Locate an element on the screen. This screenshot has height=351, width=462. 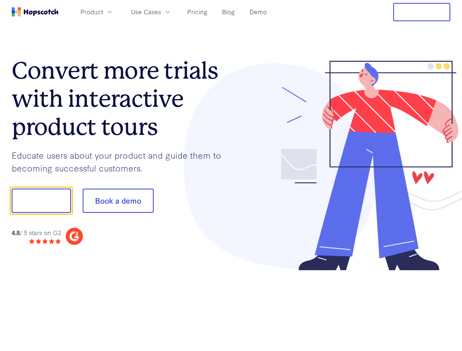
p: Educate users about your product and guide them to becoming successful customers. is located at coordinates (121, 161).